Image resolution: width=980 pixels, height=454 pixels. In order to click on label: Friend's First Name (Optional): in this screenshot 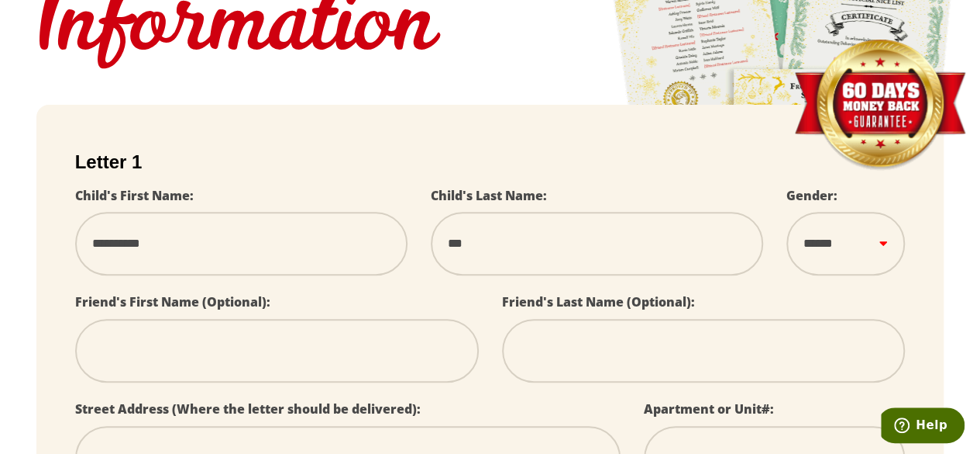, I will do `click(173, 302)`.